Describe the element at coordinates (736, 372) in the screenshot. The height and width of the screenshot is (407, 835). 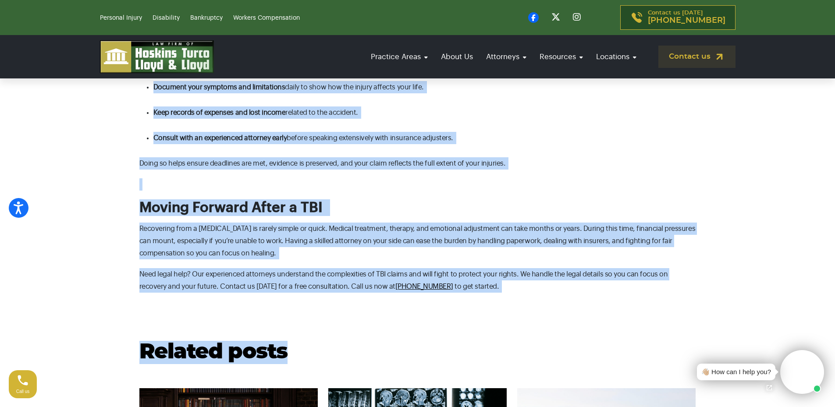
I see `div: 👋🏼 How can I help you?` at that location.